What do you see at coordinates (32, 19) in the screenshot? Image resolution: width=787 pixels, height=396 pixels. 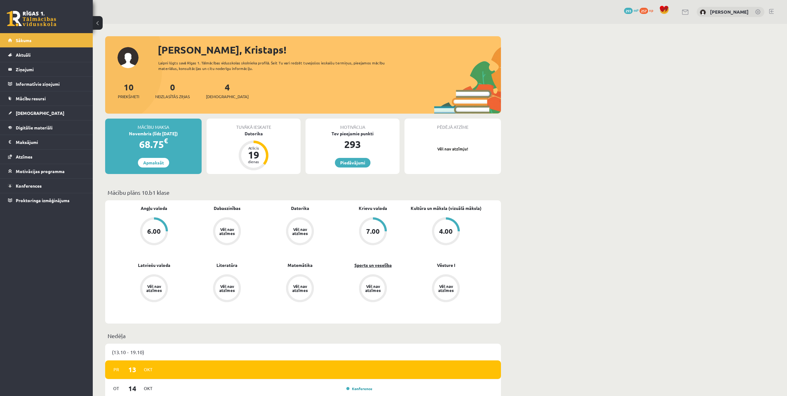 I see `a: Rīgas 1. Tālmācības vidusskola` at bounding box center [32, 19].